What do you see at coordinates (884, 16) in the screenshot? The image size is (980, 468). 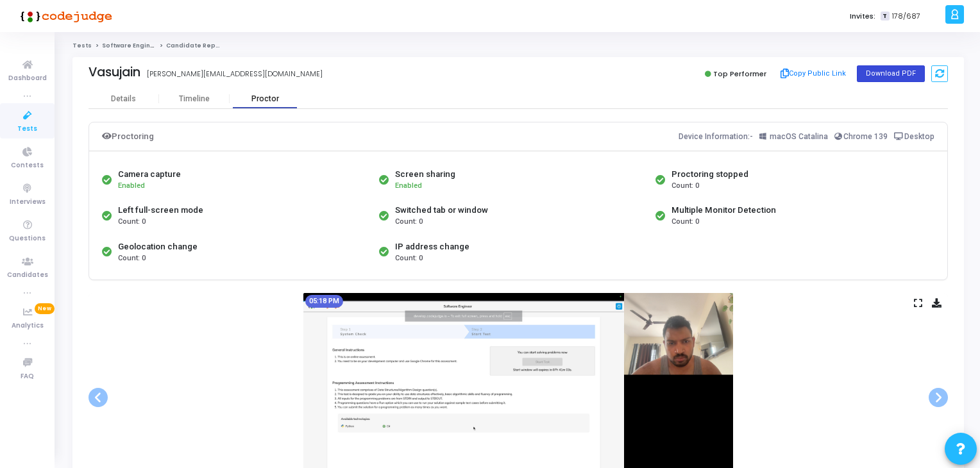 I see `span: T` at bounding box center [884, 16].